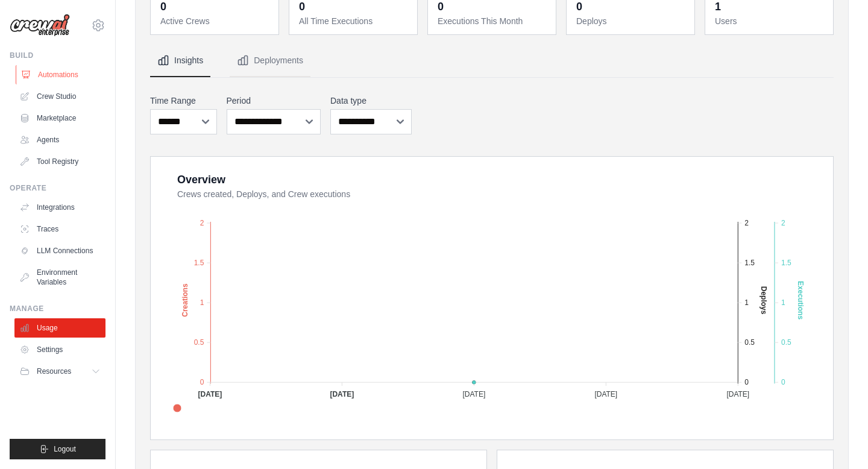 The width and height of the screenshot is (868, 469). What do you see at coordinates (60, 251) in the screenshot?
I see `a: LLM Connections` at bounding box center [60, 251].